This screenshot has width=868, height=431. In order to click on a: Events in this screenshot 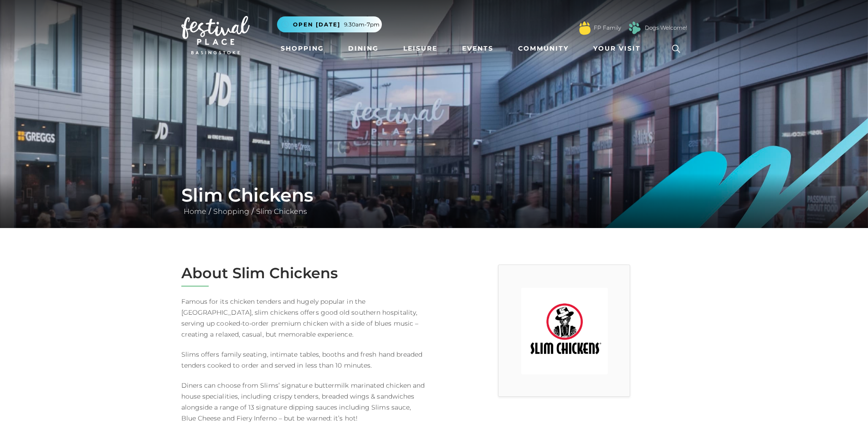, I will do `click(478, 48)`.